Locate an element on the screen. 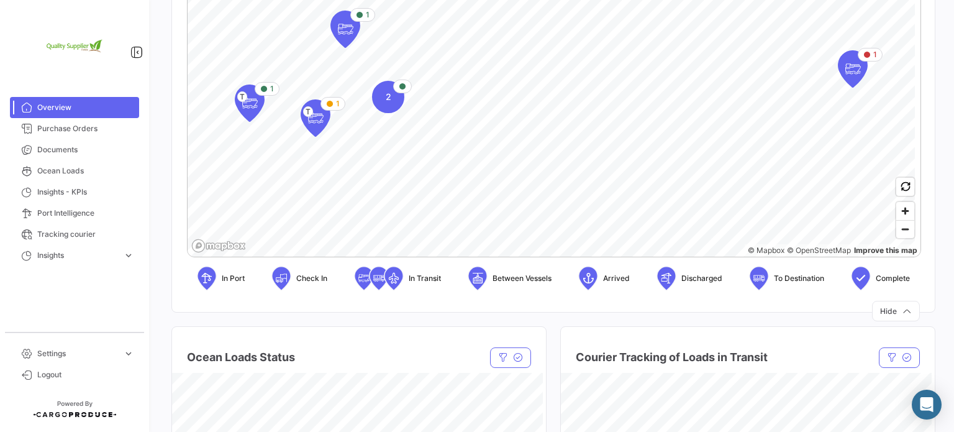 This screenshot has height=432, width=954. span: Documents is located at coordinates (86, 150).